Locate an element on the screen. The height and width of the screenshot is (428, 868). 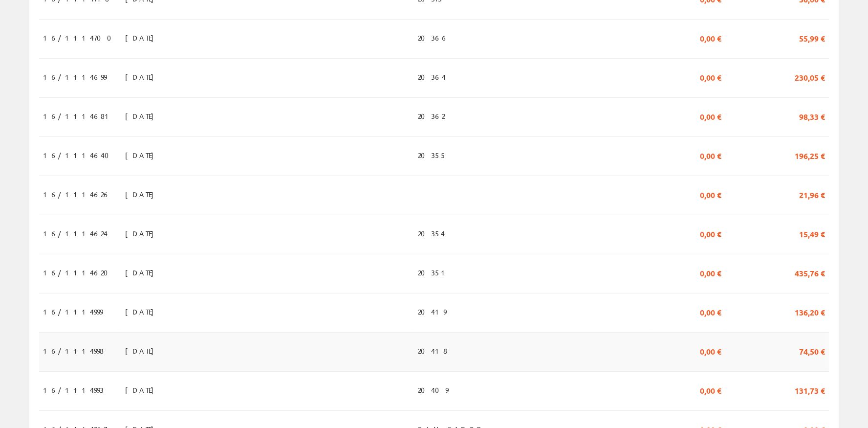
span: 20366 is located at coordinates (433, 38).